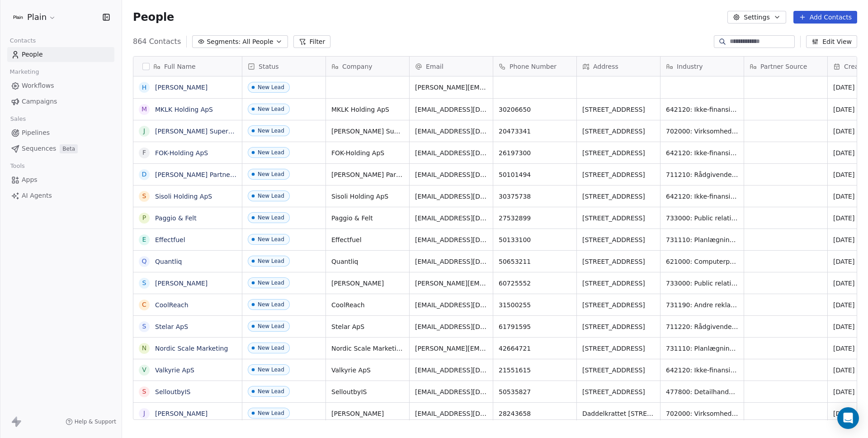 The height and width of the screenshot is (438, 868). I want to click on div: grid, so click(188, 248).